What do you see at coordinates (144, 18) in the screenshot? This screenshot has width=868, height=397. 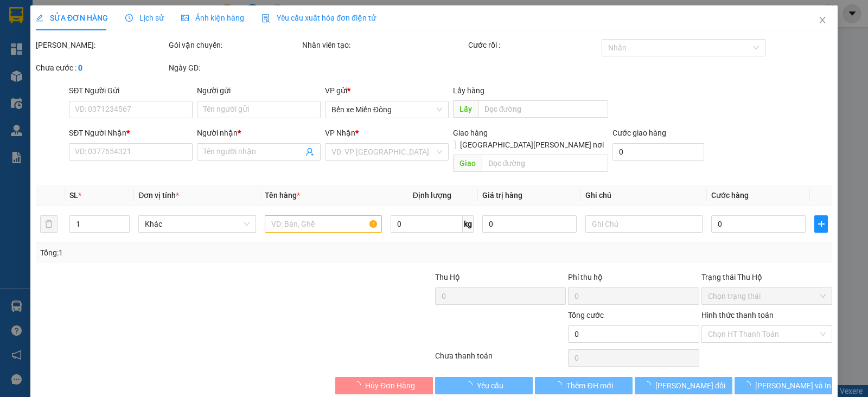 I see `span: Lịch sử` at bounding box center [144, 18].